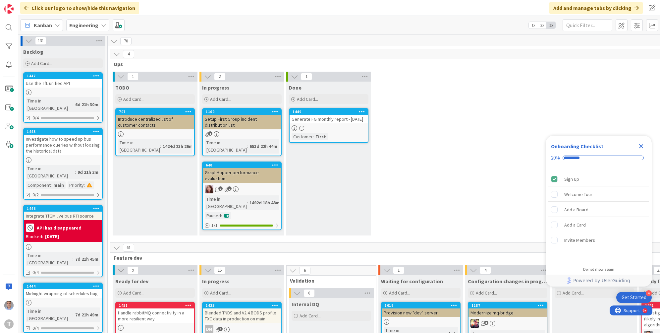  I want to click on div: GraphHopper performance evaluation, so click(242, 175).